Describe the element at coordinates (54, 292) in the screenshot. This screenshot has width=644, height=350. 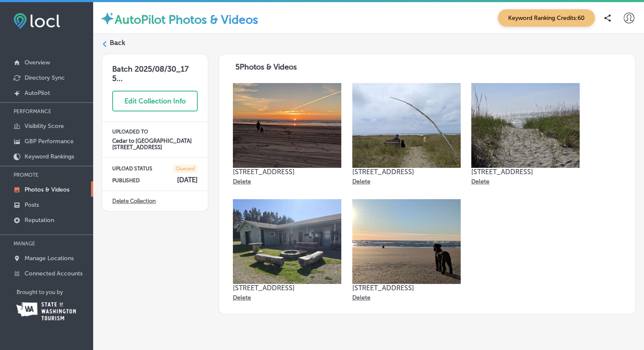
I see `p: Brought to you by` at that location.